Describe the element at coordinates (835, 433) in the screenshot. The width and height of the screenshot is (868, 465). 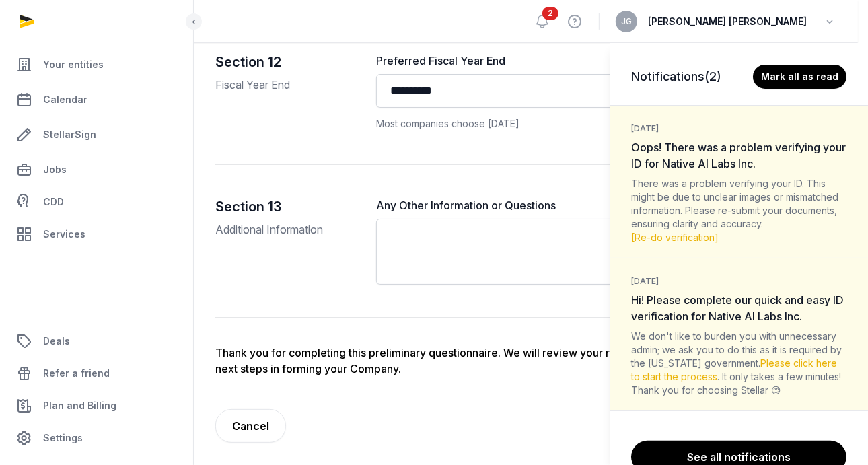
I see `div: Chat Widget` at that location.